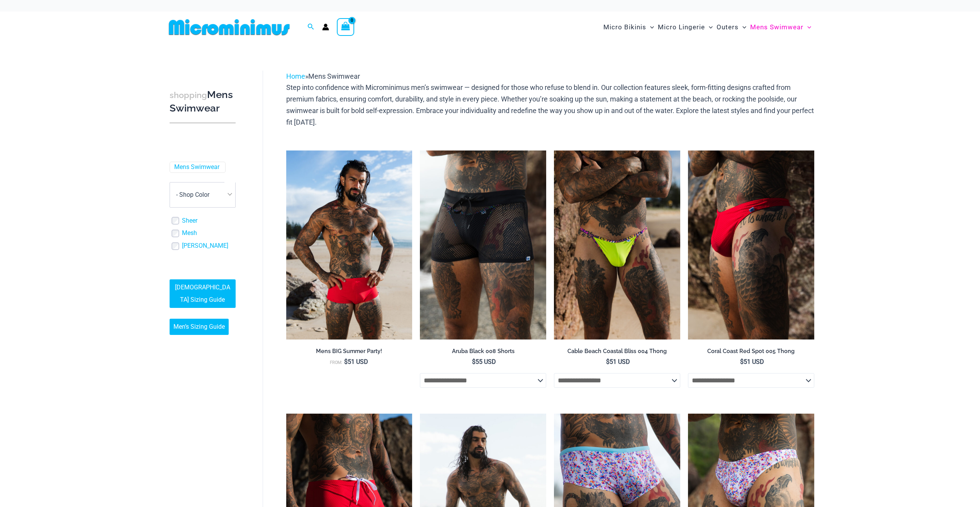 The image size is (980, 507). I want to click on a: Coral Coast Red Spot 005 Thong 11Coral Coast Red Spot 005 Thong 12Coral Coast Red Spot 005 Thong 12, so click(751, 245).